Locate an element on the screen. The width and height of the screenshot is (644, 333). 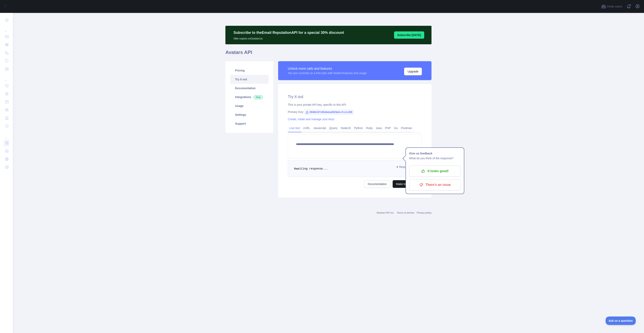
a: Java is located at coordinates (379, 128).